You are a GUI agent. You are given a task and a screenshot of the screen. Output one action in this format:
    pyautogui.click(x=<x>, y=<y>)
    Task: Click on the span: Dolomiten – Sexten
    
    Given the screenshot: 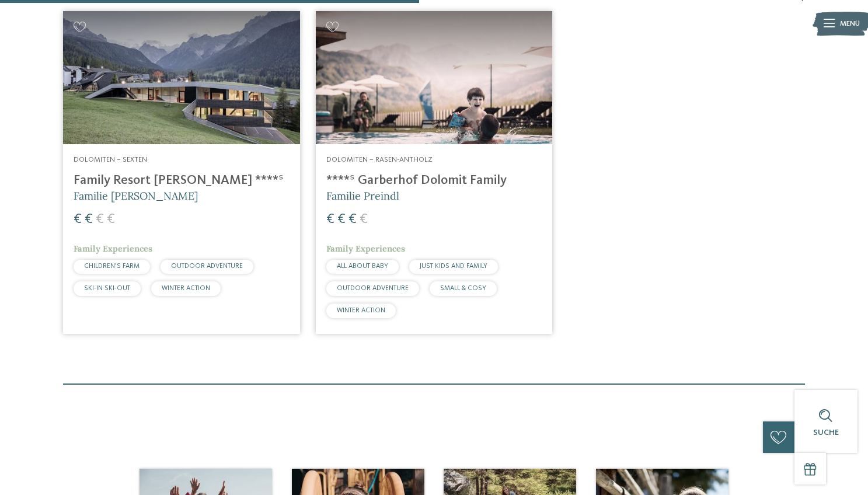 What is the action you would take?
    pyautogui.click(x=110, y=159)
    